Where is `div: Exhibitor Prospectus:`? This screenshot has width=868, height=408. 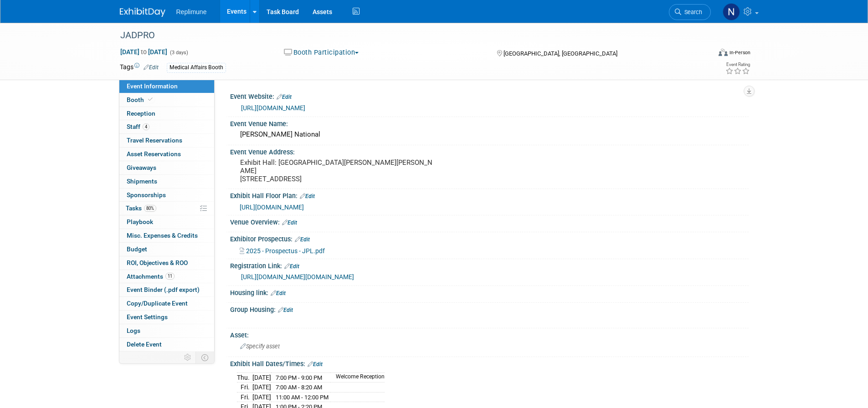
div: Exhibitor Prospectus: is located at coordinates (489, 238).